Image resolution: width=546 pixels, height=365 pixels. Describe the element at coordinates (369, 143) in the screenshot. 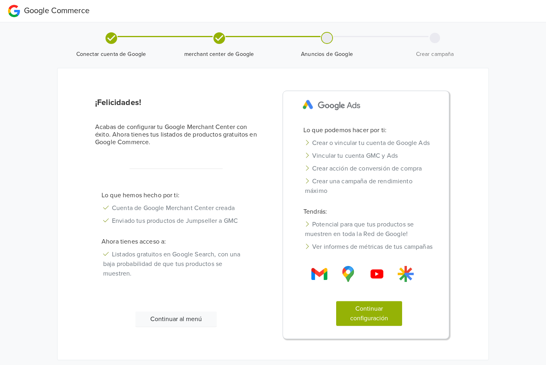

I see `li: Crear o vincular tu cuenta de Google Ads` at that location.